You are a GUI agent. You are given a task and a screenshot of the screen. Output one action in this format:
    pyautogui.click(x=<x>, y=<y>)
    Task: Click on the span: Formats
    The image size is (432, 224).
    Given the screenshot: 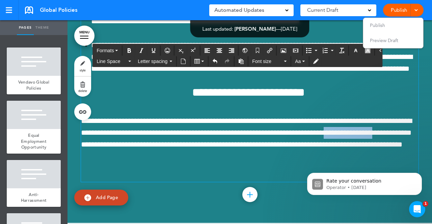 What is the action you would take?
    pyautogui.click(x=105, y=51)
    